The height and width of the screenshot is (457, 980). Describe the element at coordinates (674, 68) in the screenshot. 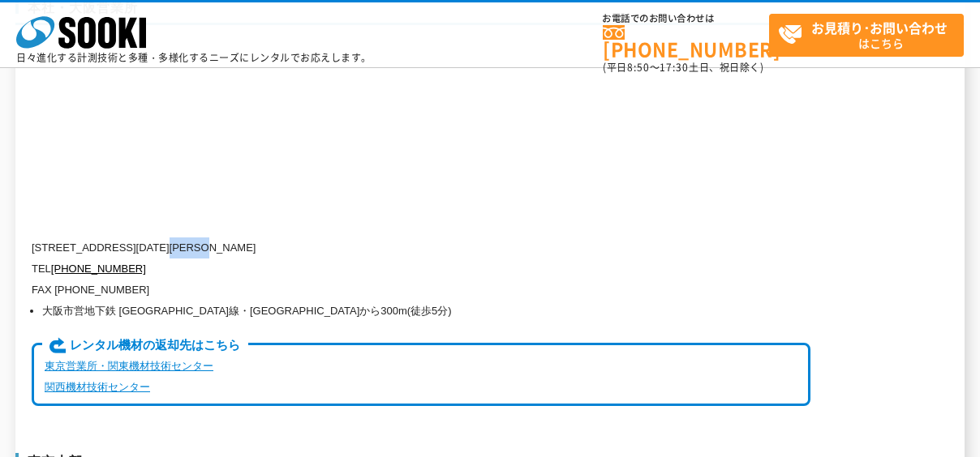

I see `span: 17:30` at that location.